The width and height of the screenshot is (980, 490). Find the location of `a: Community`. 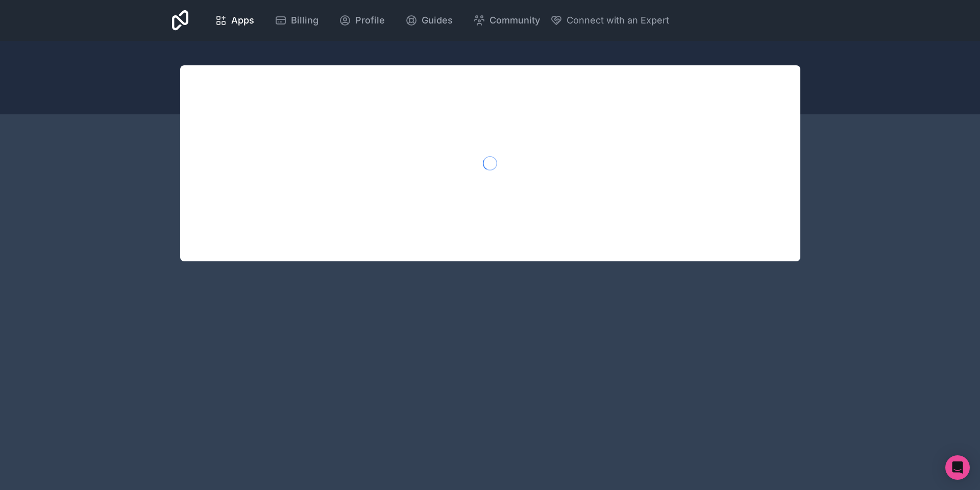

a: Community is located at coordinates (506, 21).